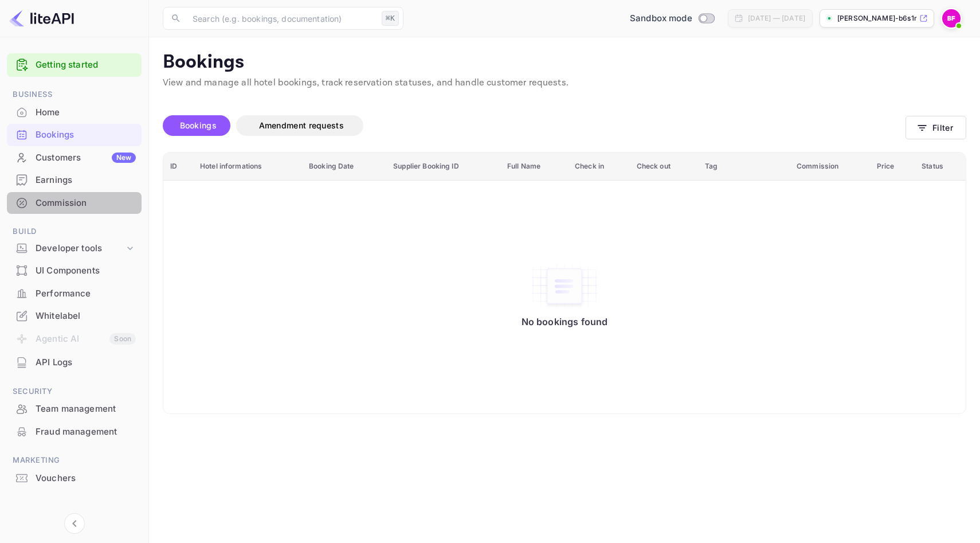 This screenshot has width=980, height=543. I want to click on div: account-settings tabs, so click(534, 125).